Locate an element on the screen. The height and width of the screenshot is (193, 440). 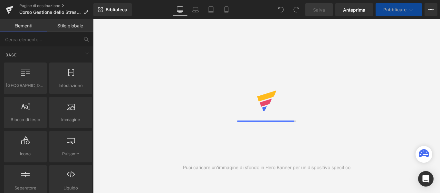
button: Rifare is located at coordinates (296, 10).